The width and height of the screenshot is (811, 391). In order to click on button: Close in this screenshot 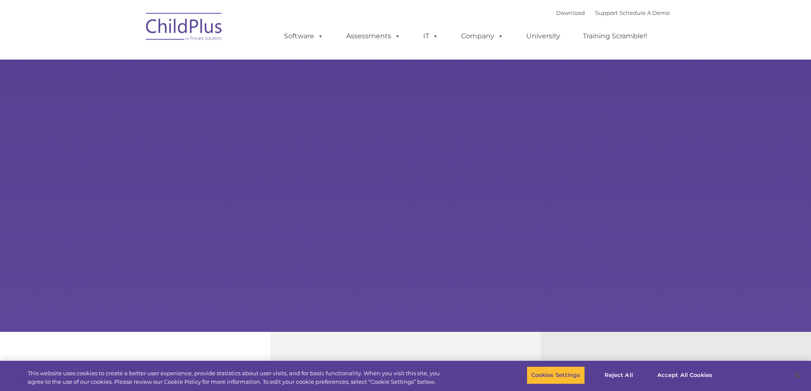, I will do `click(798, 376)`.